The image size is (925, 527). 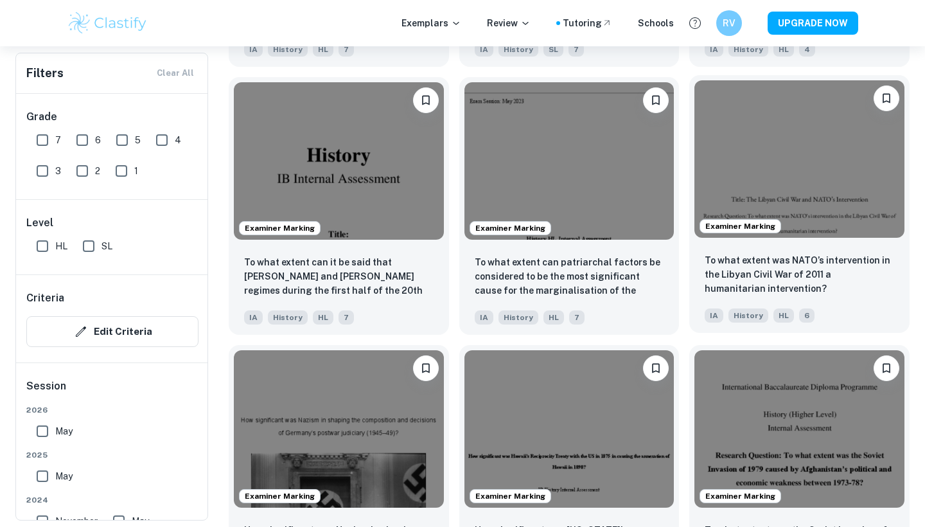 What do you see at coordinates (431, 23) in the screenshot?
I see `p: Exemplars` at bounding box center [431, 23].